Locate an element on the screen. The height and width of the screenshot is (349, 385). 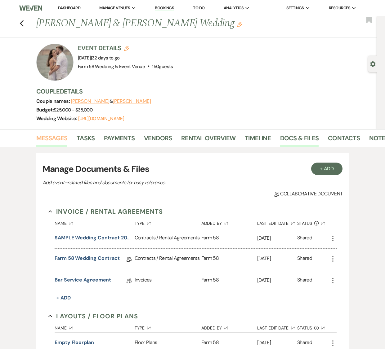
button: SAMPLE Wedding Contract 2025+ is located at coordinates (93, 238).